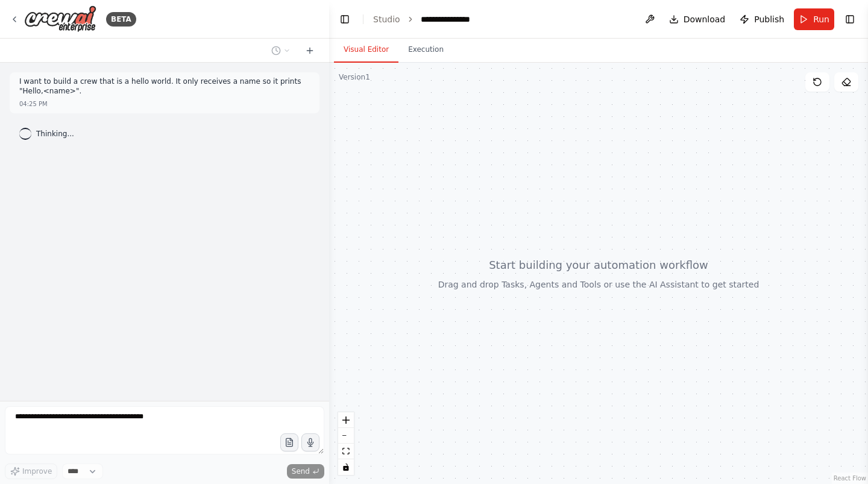 The width and height of the screenshot is (868, 484). Describe the element at coordinates (31, 472) in the screenshot. I see `button: Improve` at that location.